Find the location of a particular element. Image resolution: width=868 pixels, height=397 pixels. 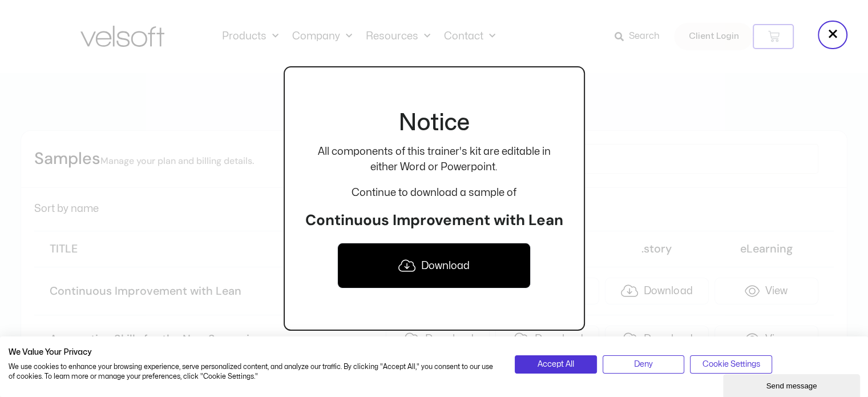

a: Download is located at coordinates (434, 265).